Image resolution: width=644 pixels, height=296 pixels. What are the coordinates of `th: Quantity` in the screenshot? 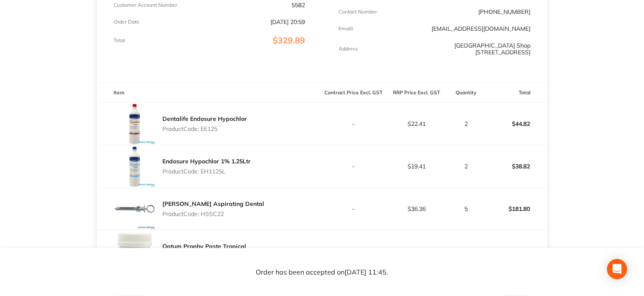 It's located at (466, 93).